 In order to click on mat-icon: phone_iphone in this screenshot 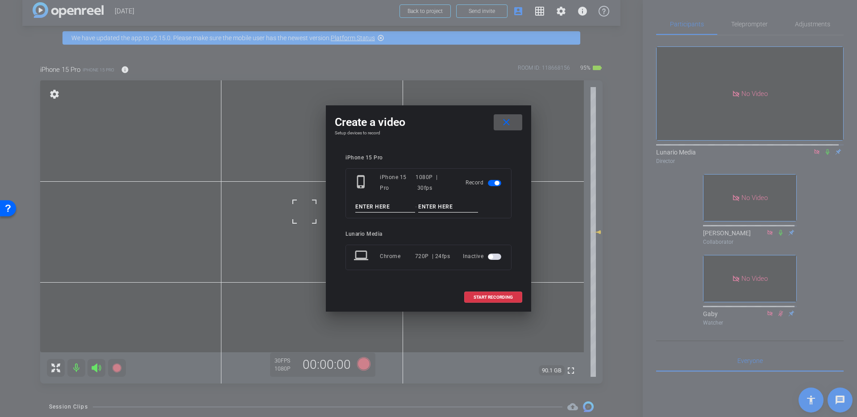, I will do `click(362, 182)`.